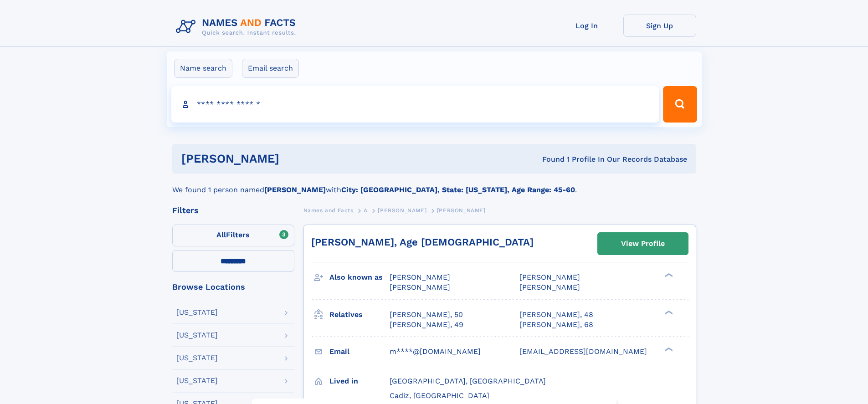  Describe the element at coordinates (434, 184) in the screenshot. I see `div: We found 1 person named with .` at that location.